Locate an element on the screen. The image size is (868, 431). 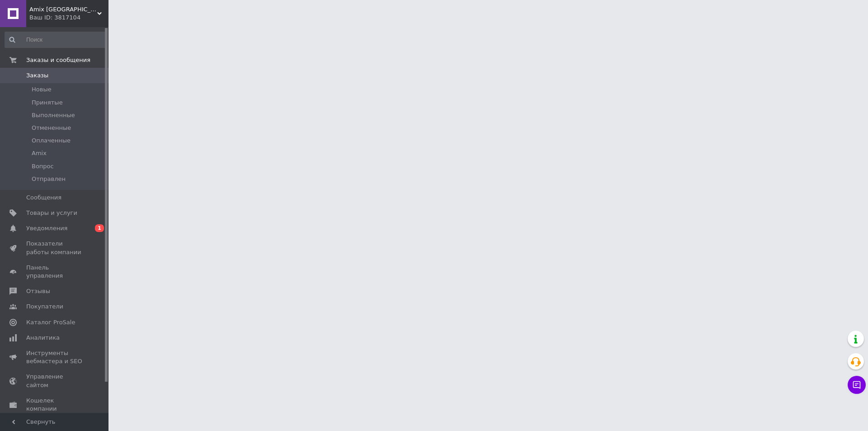
span: Вопрос is located at coordinates (43, 167).